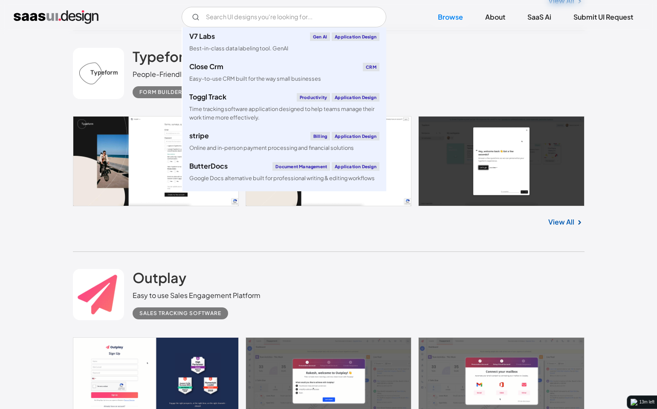  Describe the element at coordinates (284, 107) in the screenshot. I see `a: Toggl TrackProductivityApplication DesignTime tracking software application designed to help team...` at that location.